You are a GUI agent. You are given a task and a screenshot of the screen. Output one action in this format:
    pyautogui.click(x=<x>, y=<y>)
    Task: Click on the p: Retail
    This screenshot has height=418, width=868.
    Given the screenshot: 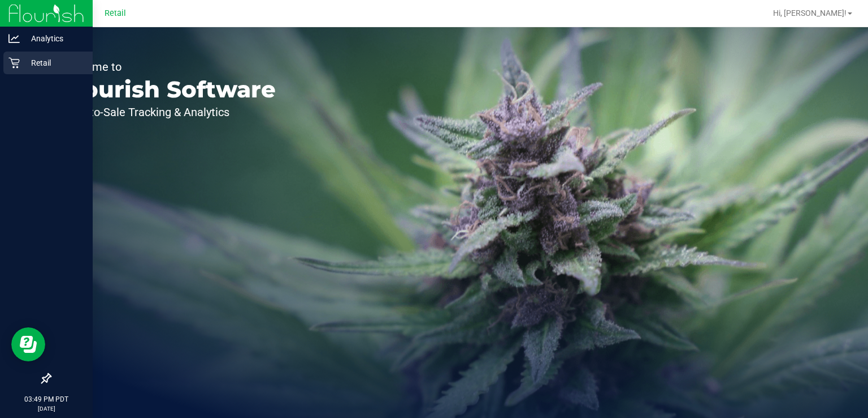 What is the action you would take?
    pyautogui.click(x=54, y=63)
    